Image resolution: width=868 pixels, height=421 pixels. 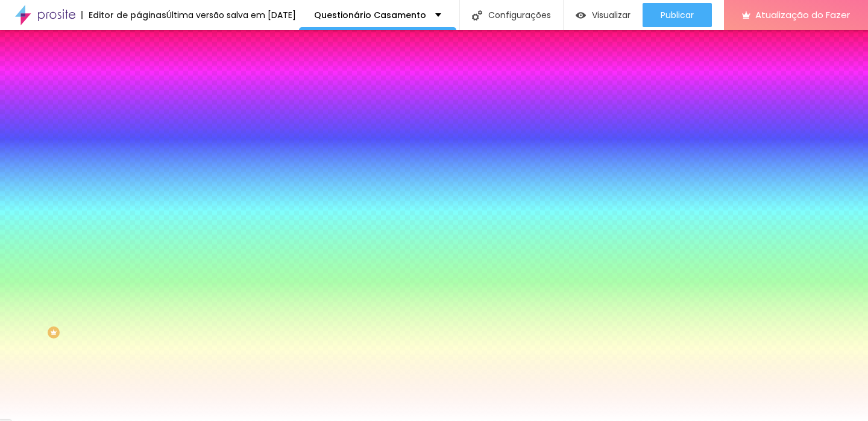 What do you see at coordinates (802, 14) in the screenshot?
I see `font: Atualização do Fazer` at bounding box center [802, 14].